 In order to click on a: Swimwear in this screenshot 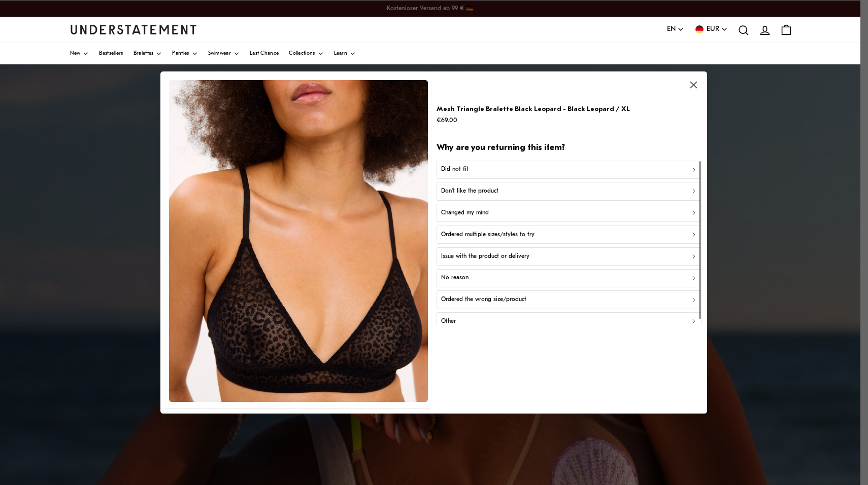, I will do `click(224, 54)`.